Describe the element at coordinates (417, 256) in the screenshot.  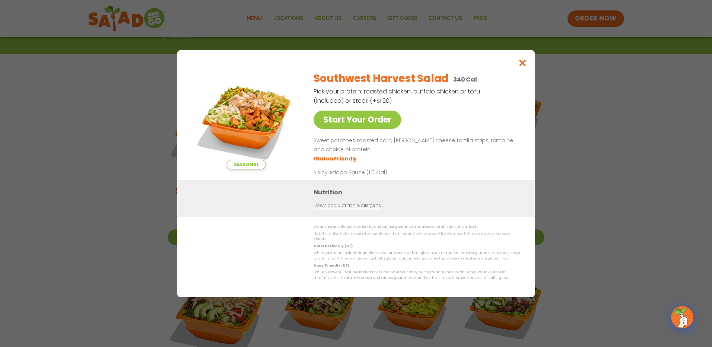
I see `p: While our menu includes ingredients that are made without gluten, our restaurants are not gluten ...` at that location.